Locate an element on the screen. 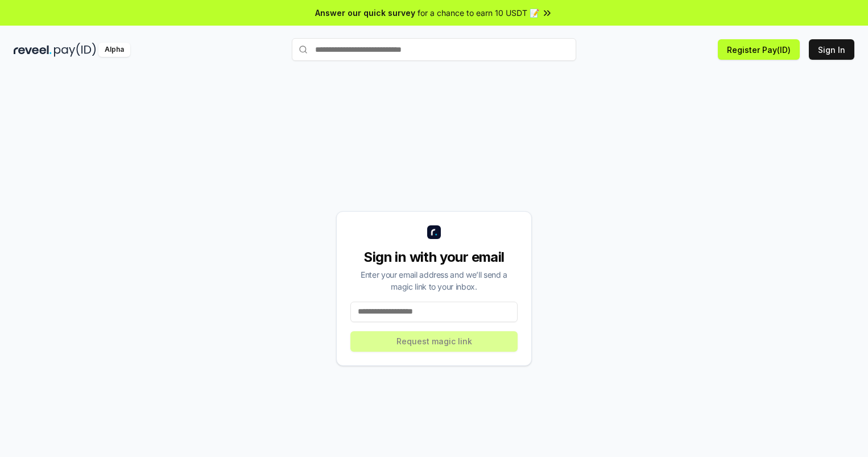  img: pay_id is located at coordinates (75, 49).